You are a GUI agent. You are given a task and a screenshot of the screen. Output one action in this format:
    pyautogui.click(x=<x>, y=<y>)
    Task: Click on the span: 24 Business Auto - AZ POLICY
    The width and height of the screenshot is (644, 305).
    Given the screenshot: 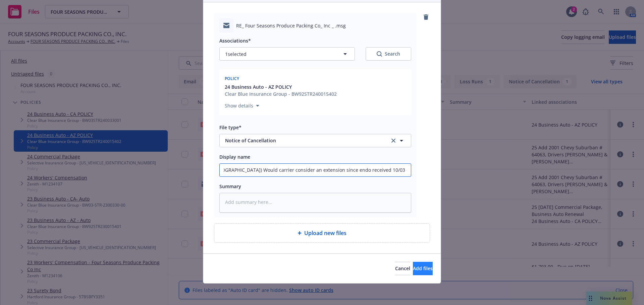 What is the action you would take?
    pyautogui.click(x=258, y=87)
    